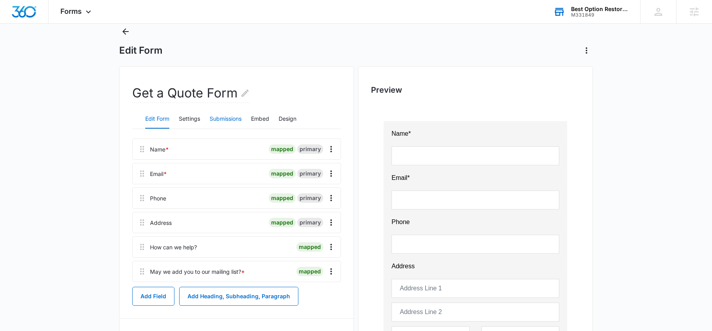 The image size is (712, 331). I want to click on div: Phone, so click(158, 198).